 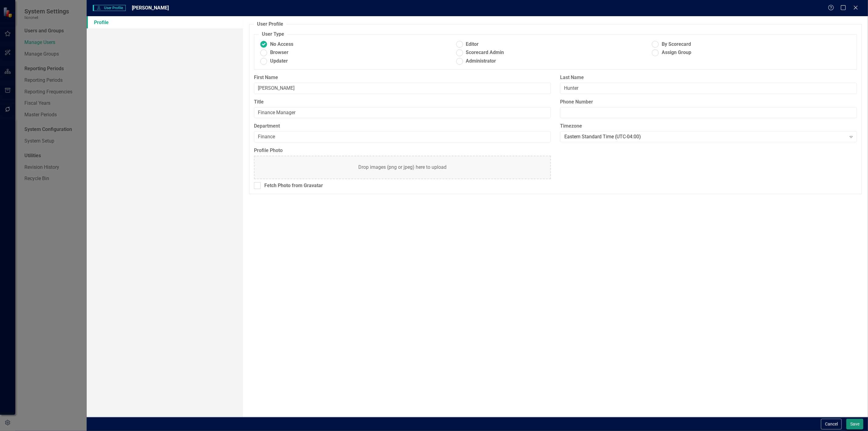 What do you see at coordinates (402, 167) in the screenshot?
I see `div: Drop images (png or jpeg) here to upload` at bounding box center [402, 167].